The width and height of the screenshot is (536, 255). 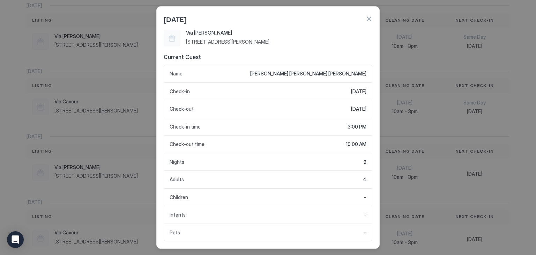 What do you see at coordinates (176, 74) in the screenshot?
I see `span: Name` at bounding box center [176, 74].